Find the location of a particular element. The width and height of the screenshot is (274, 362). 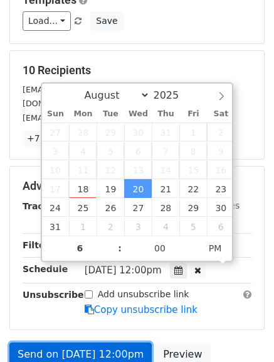

span: July 28, 2025 is located at coordinates (83, 132).